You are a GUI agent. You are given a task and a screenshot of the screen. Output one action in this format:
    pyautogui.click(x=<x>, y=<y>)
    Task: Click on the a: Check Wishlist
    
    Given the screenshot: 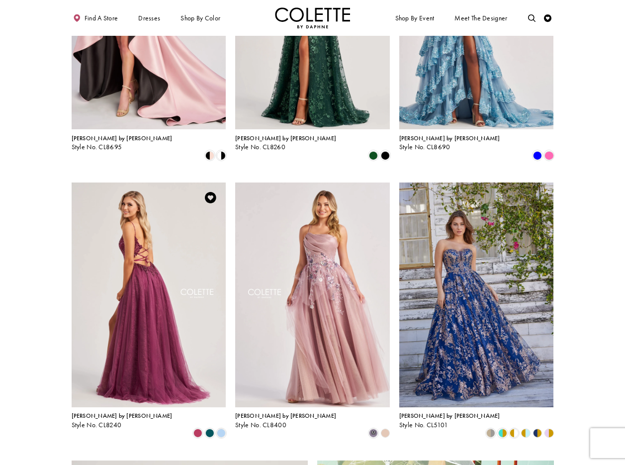 What is the action you would take?
    pyautogui.click(x=548, y=18)
    